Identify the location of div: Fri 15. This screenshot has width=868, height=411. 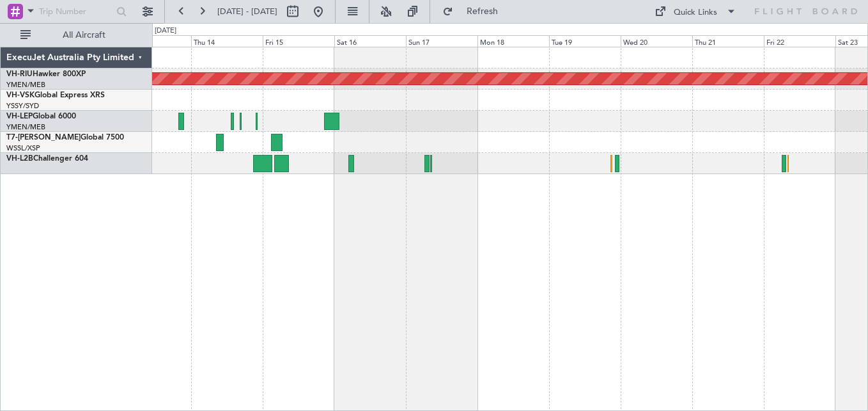
(298, 41).